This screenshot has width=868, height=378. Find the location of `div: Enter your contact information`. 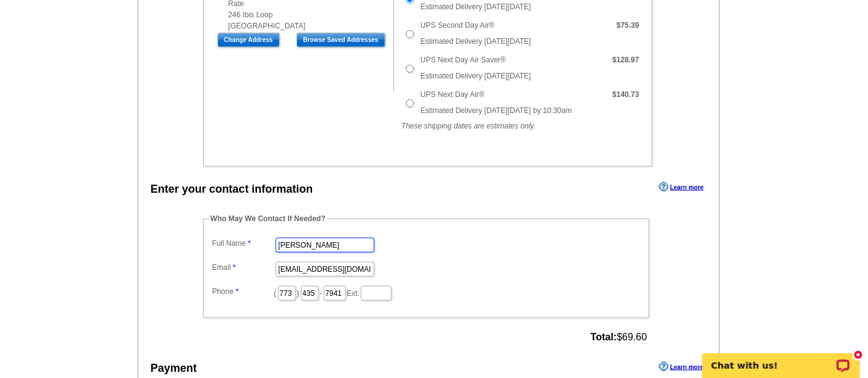

div: Enter your contact information is located at coordinates (232, 189).